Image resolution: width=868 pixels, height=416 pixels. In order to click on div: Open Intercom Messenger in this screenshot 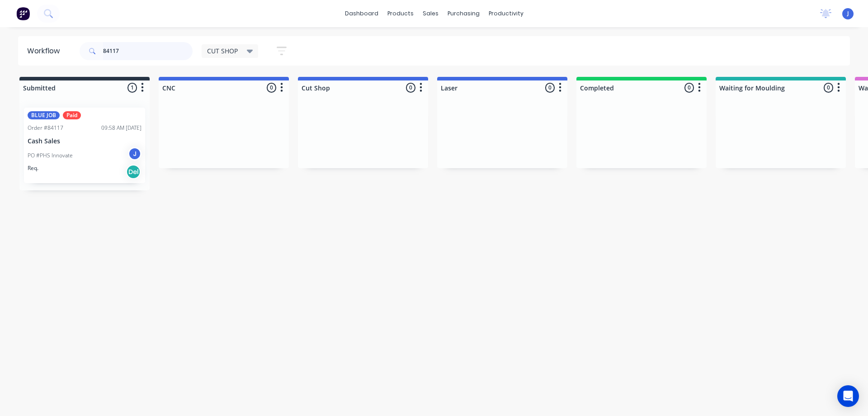, I will do `click(848, 396)`.